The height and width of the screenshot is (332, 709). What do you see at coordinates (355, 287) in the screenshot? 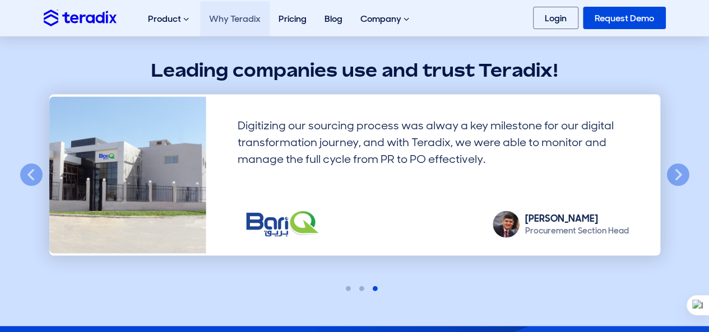
I see `button: 2 of 3` at bounding box center [355, 287].